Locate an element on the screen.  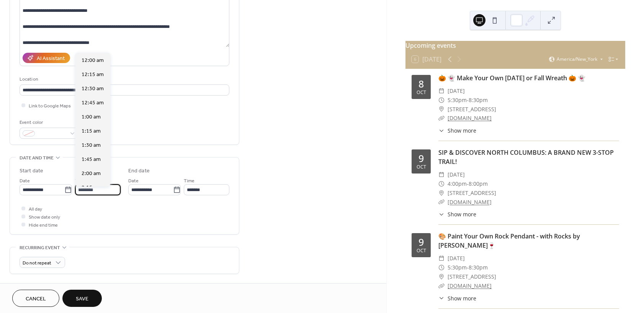
button: Save is located at coordinates (82, 298).